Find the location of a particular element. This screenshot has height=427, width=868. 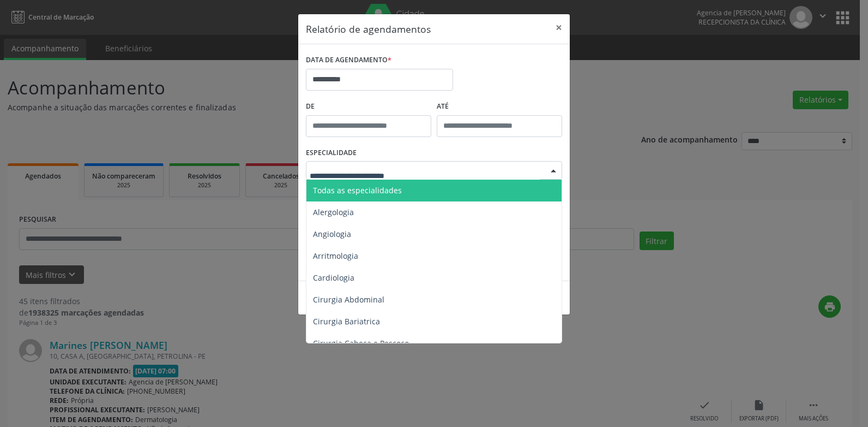

label: ESPECIALIDADE is located at coordinates (331, 153).